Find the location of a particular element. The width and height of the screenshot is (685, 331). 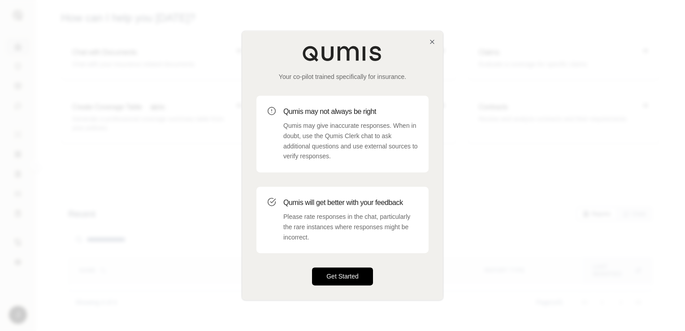

p: Qumis may give inaccurate responses. When in doubt, use the Qumis Clerk chat to ask additional qu... is located at coordinates (351, 141).